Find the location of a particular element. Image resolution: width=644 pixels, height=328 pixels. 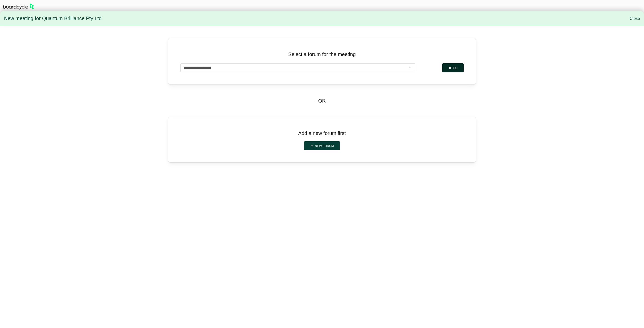

div: - OR - is located at coordinates (322, 101).